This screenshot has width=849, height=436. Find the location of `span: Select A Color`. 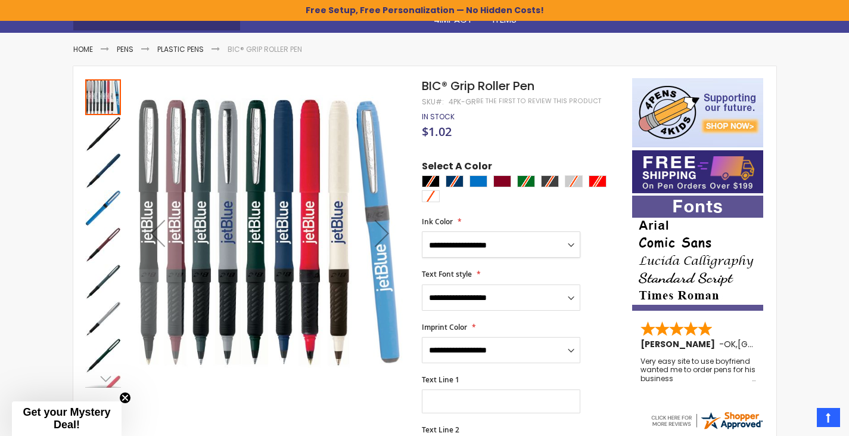

span: Select A Color is located at coordinates (457, 167).